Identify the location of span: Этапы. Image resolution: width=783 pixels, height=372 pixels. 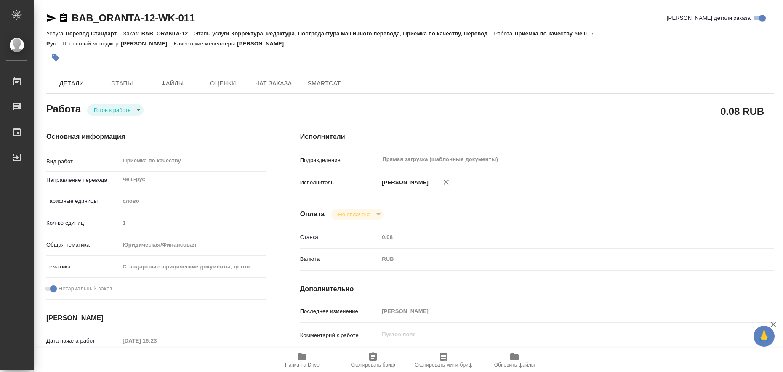
(122, 83).